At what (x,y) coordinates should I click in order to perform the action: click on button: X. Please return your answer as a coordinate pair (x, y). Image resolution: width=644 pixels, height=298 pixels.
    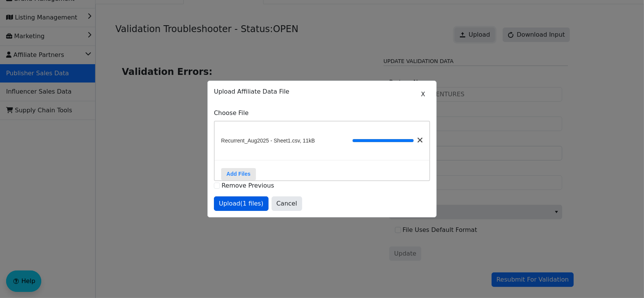
    Looking at the image, I should click on (423, 94).